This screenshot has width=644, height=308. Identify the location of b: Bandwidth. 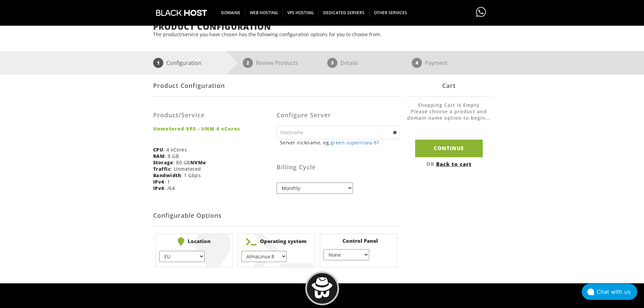
(167, 175).